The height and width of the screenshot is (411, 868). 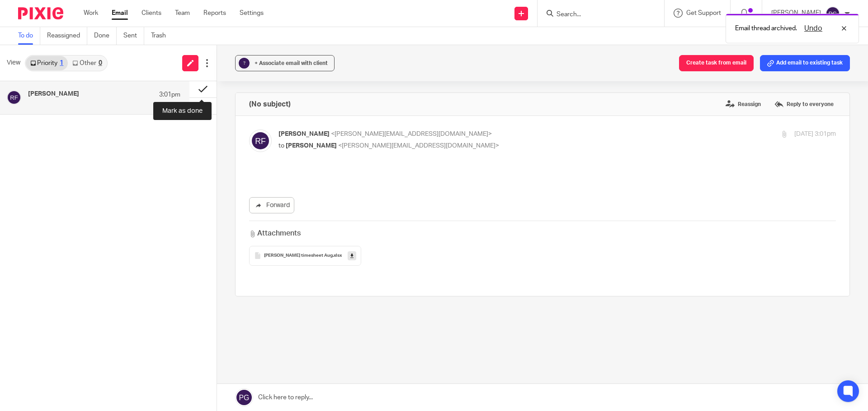 What do you see at coordinates (272, 205) in the screenshot?
I see `a: Forward` at bounding box center [272, 205].